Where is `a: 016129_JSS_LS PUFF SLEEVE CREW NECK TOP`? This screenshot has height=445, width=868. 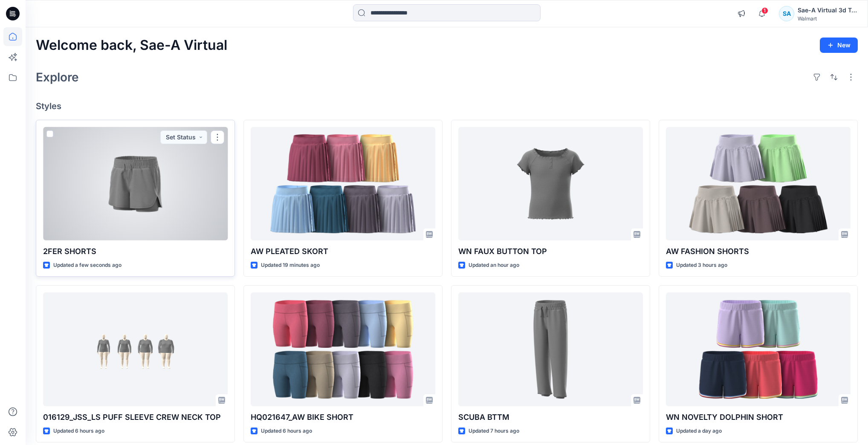
a: 016129_JSS_LS PUFF SLEEVE CREW NECK TOP is located at coordinates (135, 349).